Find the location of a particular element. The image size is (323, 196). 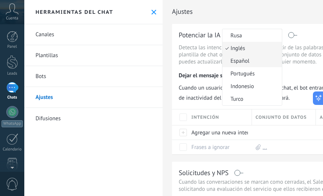

h2: Herramientas del chat is located at coordinates (74, 12).